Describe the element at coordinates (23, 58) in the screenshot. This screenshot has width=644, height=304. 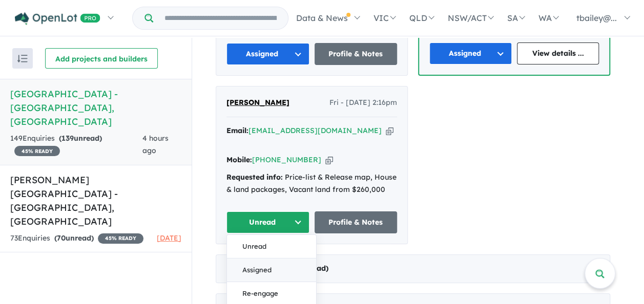
I see `img: sort.svg` at that location.